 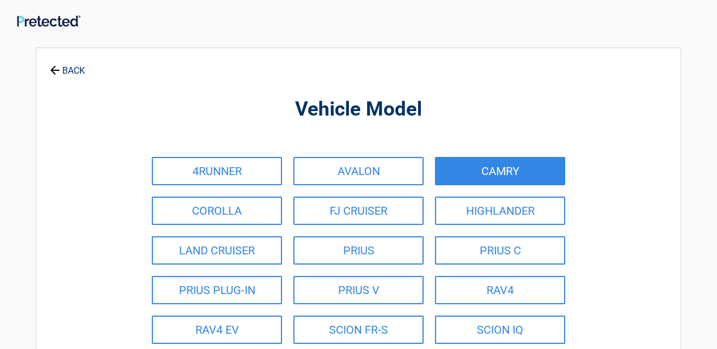 What do you see at coordinates (500, 171) in the screenshot?
I see `a: CAMRY` at bounding box center [500, 171].